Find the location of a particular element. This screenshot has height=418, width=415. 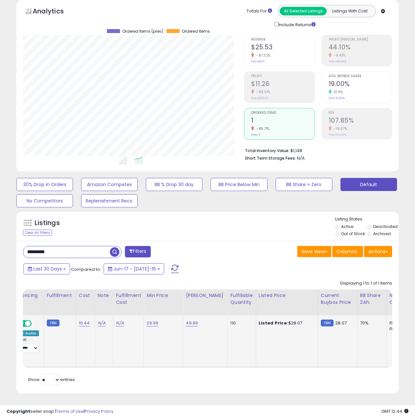

button: No Competitors is located at coordinates (44, 201).